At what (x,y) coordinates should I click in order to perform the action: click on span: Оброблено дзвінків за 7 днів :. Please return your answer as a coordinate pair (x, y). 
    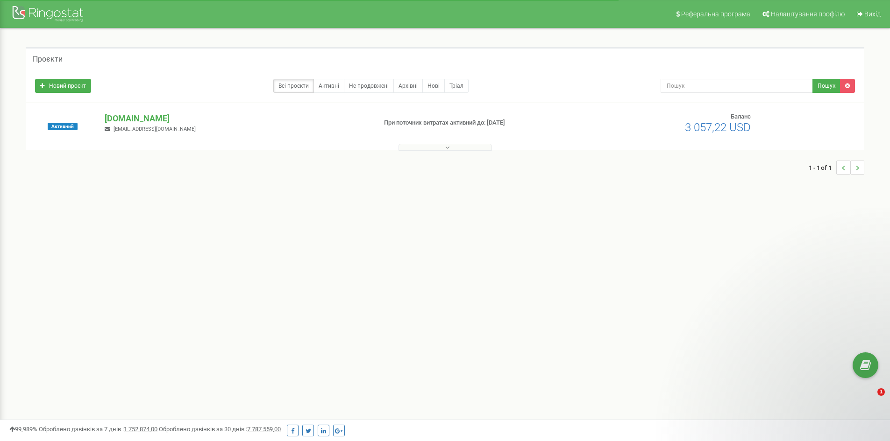
    Looking at the image, I should click on (98, 429).